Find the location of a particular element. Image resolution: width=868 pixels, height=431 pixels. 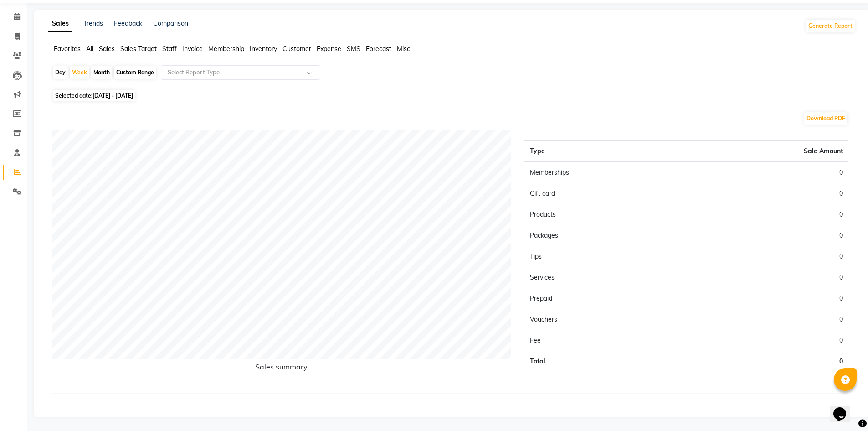

span: Favorites is located at coordinates (67, 49).